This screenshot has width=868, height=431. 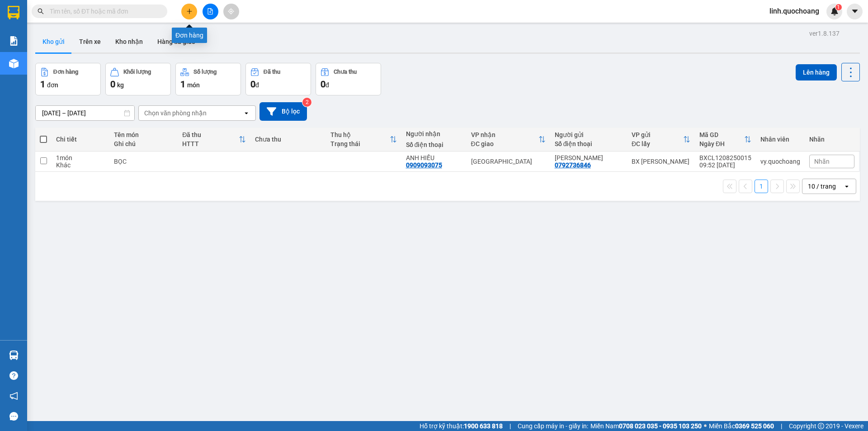 I want to click on div: BXCL1208250015, so click(x=725, y=158).